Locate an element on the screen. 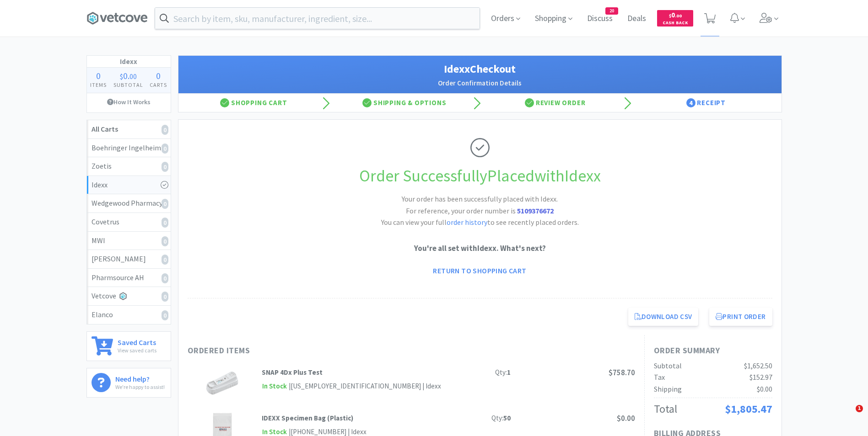  div: Zoetis is located at coordinates (128, 166).